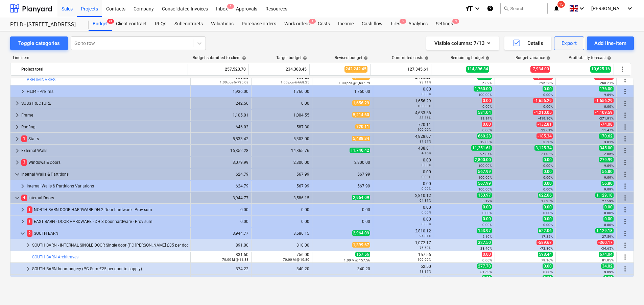 The image size is (644, 305). What do you see at coordinates (39, 43) in the screenshot?
I see `button: Toggle categories` at bounding box center [39, 43].